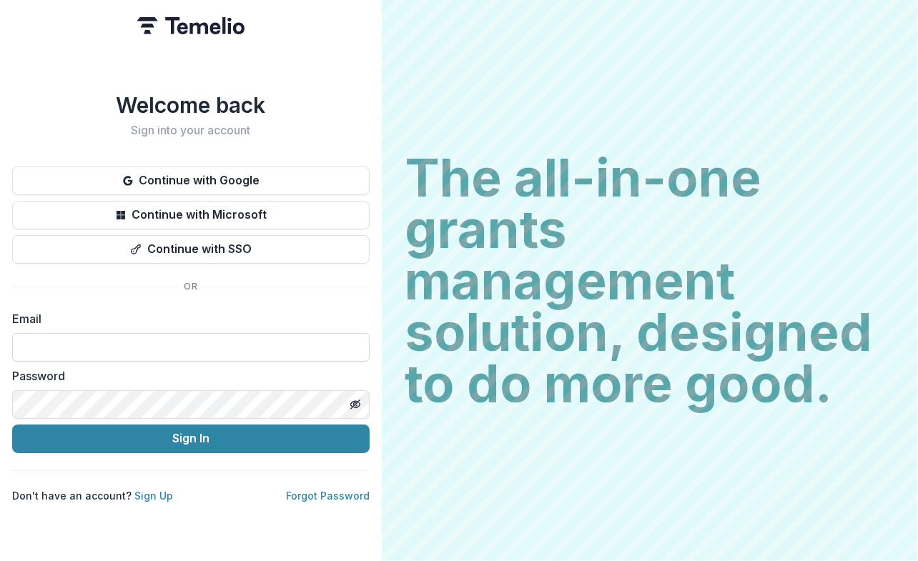 The image size is (918, 561). What do you see at coordinates (191, 250) in the screenshot?
I see `button: Continue with SSO` at bounding box center [191, 250].